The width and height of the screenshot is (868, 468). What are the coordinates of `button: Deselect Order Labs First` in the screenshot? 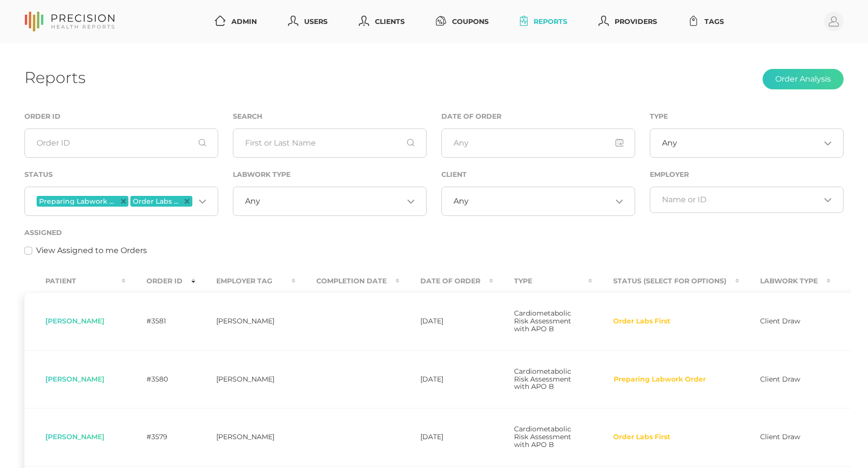 It's located at (187, 201).